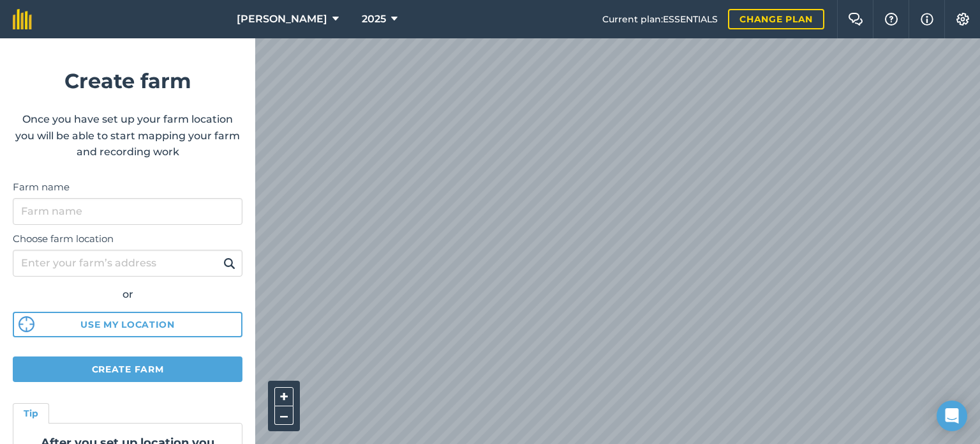 This screenshot has width=980, height=444. I want to click on img: svg+xml;base64,PHN2ZyB4bWxucz0iaHR0cDovL3d3dy53My5vcmcvMjAwMC9zdmciIHdpZHRoPSIxNyIgaGVpZ2h0PSIxNy..., so click(927, 19).